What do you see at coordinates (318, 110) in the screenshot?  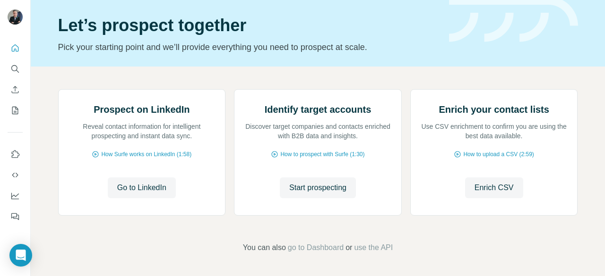 I see `h2: Identify target accounts` at bounding box center [318, 110].